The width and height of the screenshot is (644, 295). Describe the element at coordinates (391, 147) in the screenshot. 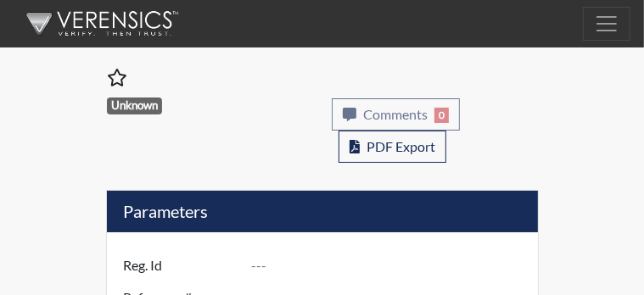

I see `button: PDF Export` at that location.